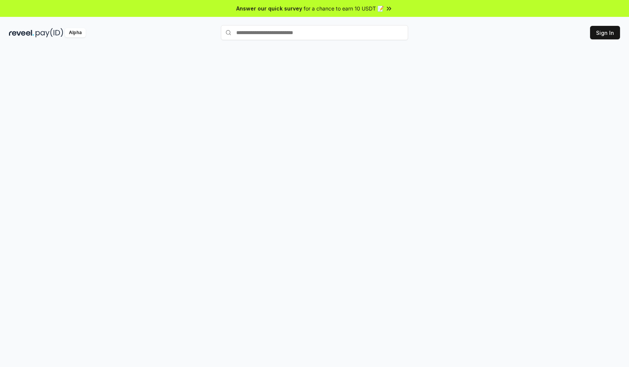 This screenshot has width=629, height=367. Describe the element at coordinates (605, 33) in the screenshot. I see `button: Sign In` at that location.